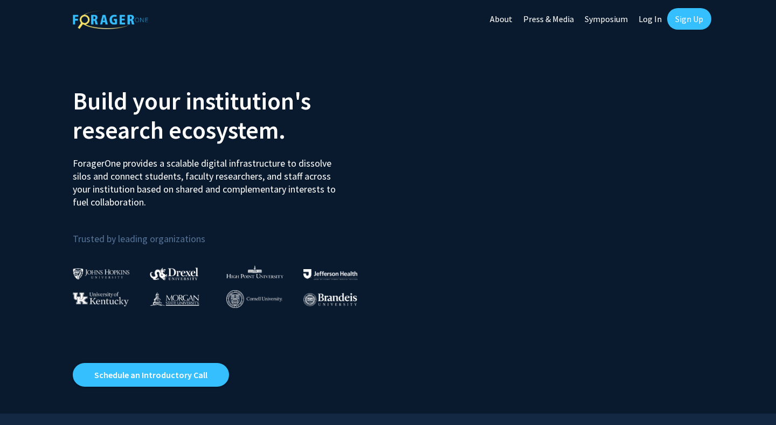 The width and height of the screenshot is (776, 425). Describe the element at coordinates (208, 178) in the screenshot. I see `p: ForagerOne provides a scalable digital infrastructure to dissolve silos and connect students, fac...` at that location.